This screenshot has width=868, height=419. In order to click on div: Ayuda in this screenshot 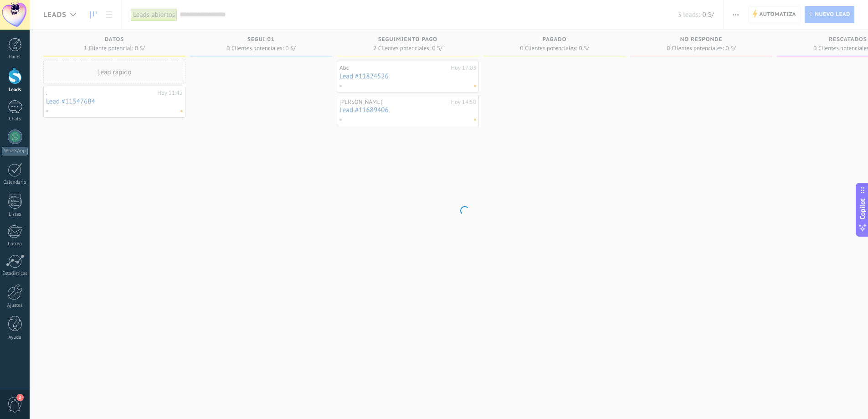, I will do `click(15, 337)`.